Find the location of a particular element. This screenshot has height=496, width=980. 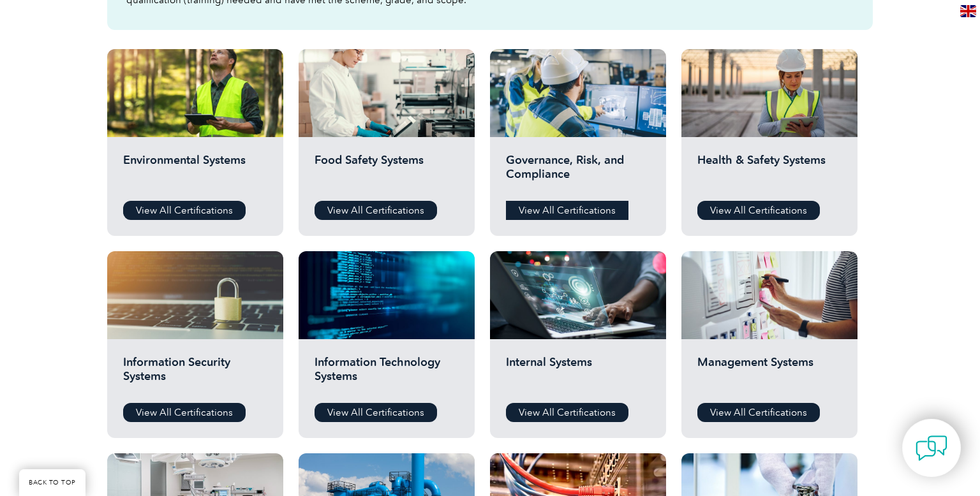

h2: Information Technology Systems is located at coordinates (386, 374).